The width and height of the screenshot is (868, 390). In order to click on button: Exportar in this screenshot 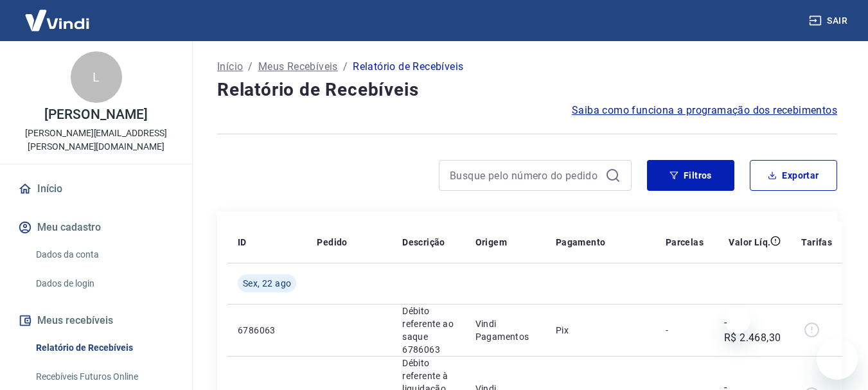, I will do `click(793, 176)`.